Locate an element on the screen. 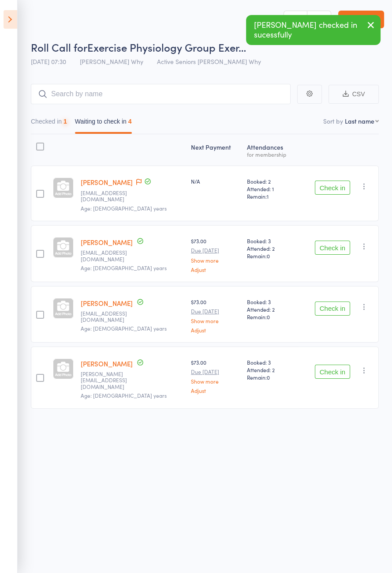 This screenshot has height=573, width=392. span: Exercise Physiology Group Exer… is located at coordinates (167, 47).